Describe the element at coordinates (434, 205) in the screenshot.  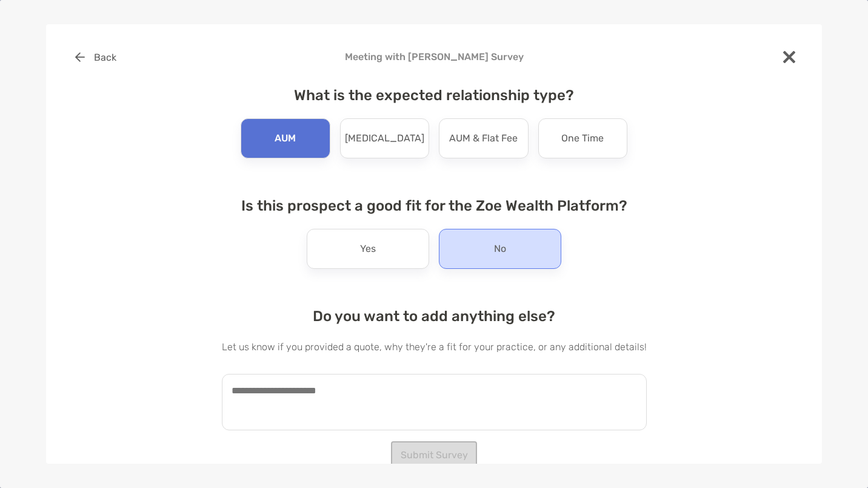
I see `h4: Is this prospect a good fit for the Zoe Wealth Platform?` at that location.